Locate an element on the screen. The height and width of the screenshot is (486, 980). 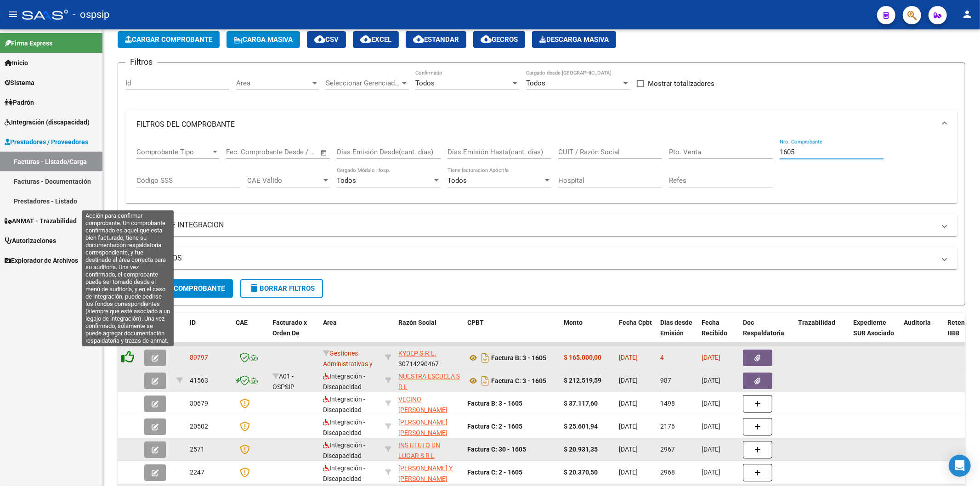
mat-panel-title: FILTROS DEL COMPROBANTE is located at coordinates (536, 125).